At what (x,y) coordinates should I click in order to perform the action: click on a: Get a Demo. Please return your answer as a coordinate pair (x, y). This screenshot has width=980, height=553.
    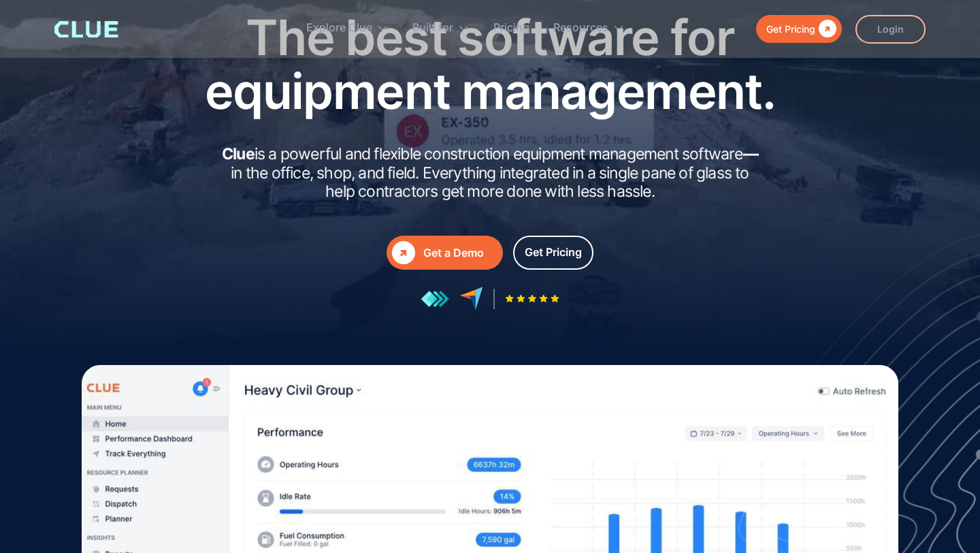
    Looking at the image, I should click on (445, 253).